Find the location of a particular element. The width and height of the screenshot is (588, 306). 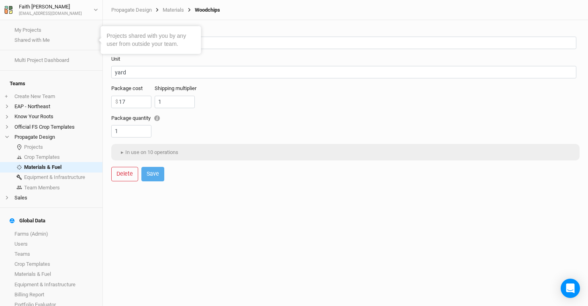

div: Open Intercom Messenger is located at coordinates (570, 288).